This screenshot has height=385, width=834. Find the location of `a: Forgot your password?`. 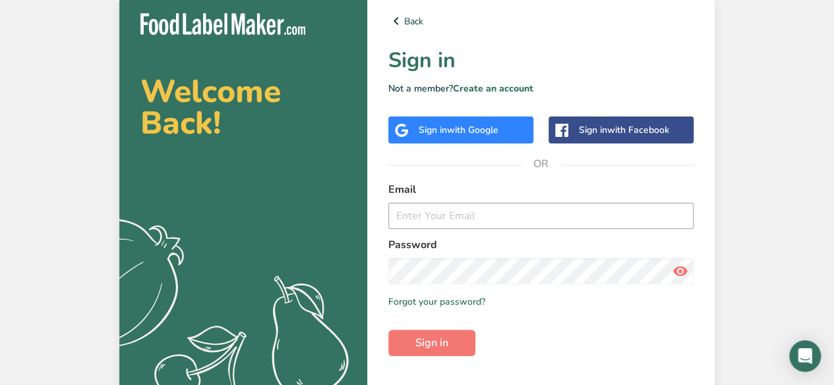

a: Forgot your password? is located at coordinates (436, 302).